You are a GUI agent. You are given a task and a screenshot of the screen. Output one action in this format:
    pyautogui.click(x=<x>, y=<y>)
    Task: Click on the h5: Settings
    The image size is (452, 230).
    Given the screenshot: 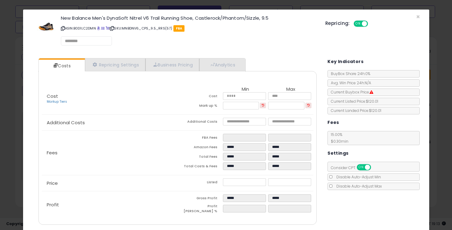 What is the action you would take?
    pyautogui.click(x=338, y=153)
    